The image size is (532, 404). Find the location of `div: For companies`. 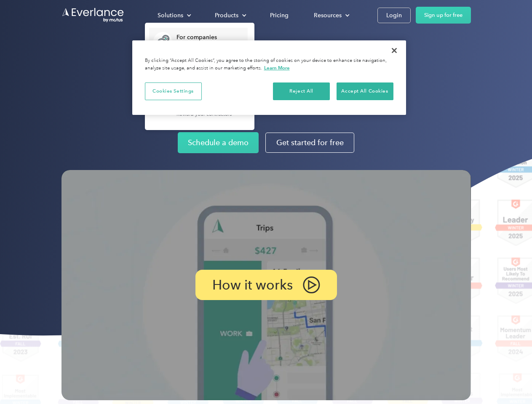

div: For companies is located at coordinates (210, 37).